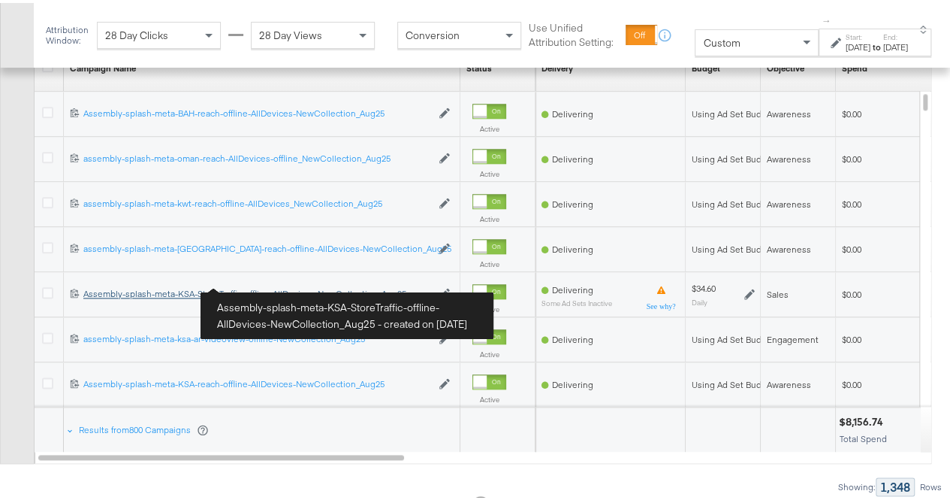 Image resolution: width=950 pixels, height=500 pixels. What do you see at coordinates (67, 32) in the screenshot?
I see `div: Attribution Window:` at bounding box center [67, 32].